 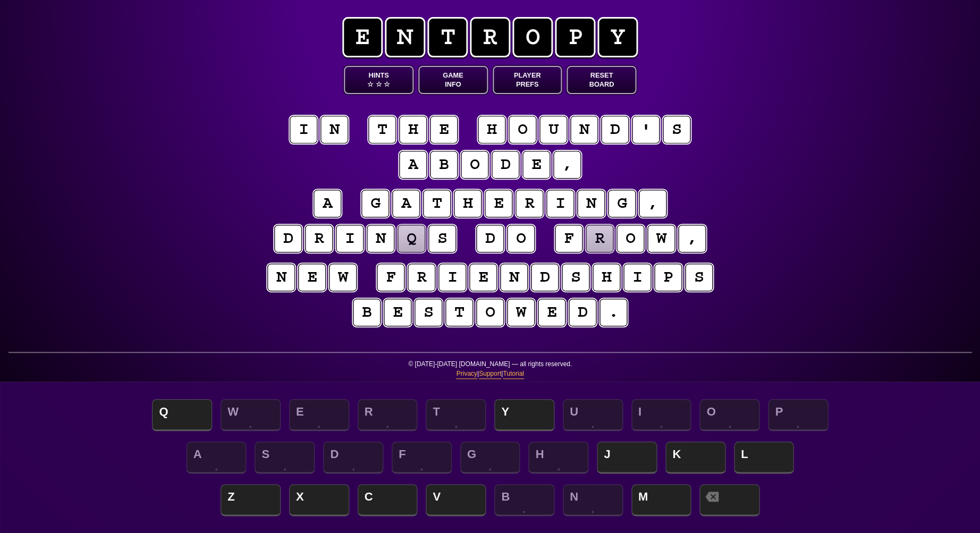 I want to click on span: Y, so click(x=524, y=415).